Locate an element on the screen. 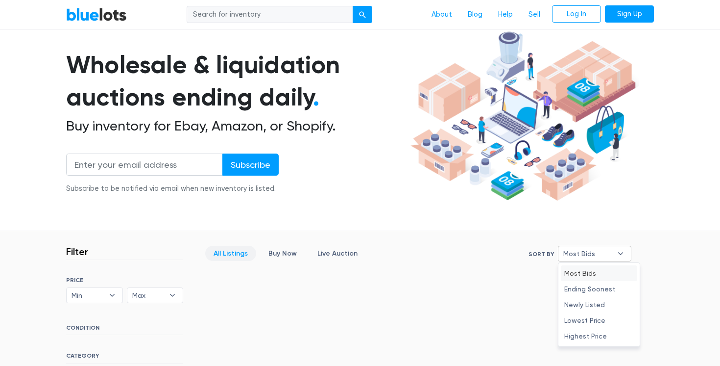 This screenshot has width=720, height=366. a: Help is located at coordinates (506, 15).